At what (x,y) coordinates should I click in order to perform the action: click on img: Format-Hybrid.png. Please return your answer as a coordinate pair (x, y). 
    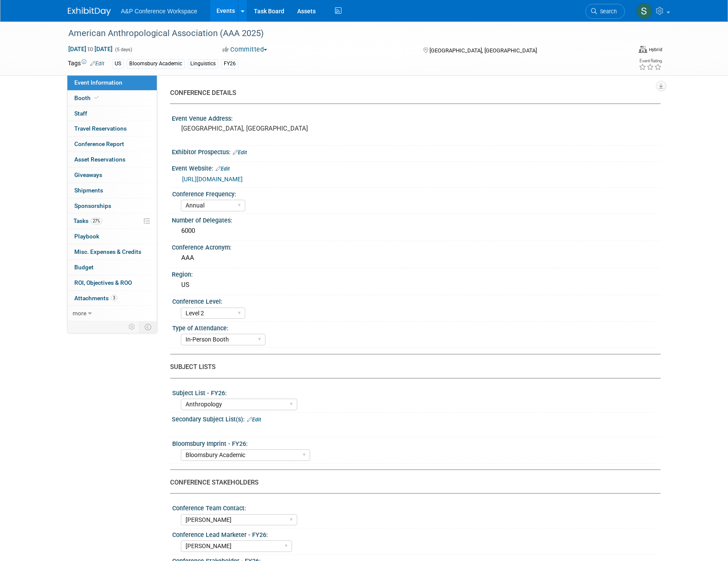
    Looking at the image, I should click on (643, 49).